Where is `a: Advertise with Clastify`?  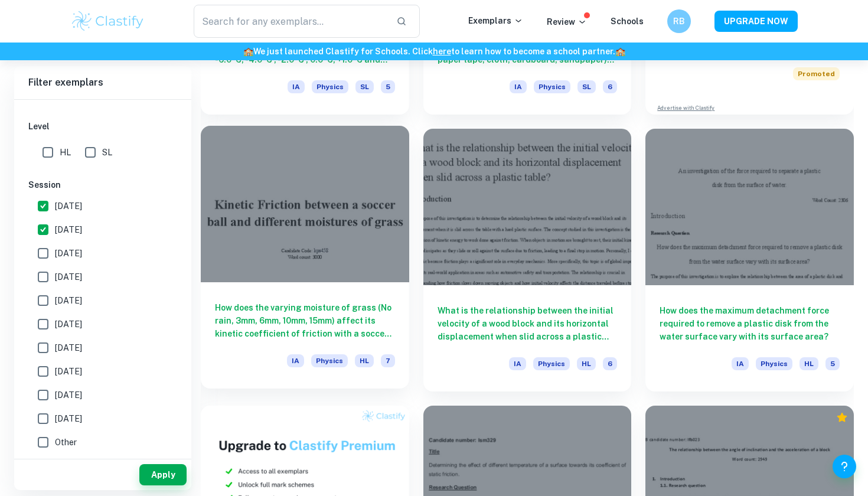
a: Advertise with Clastify is located at coordinates (685, 108).